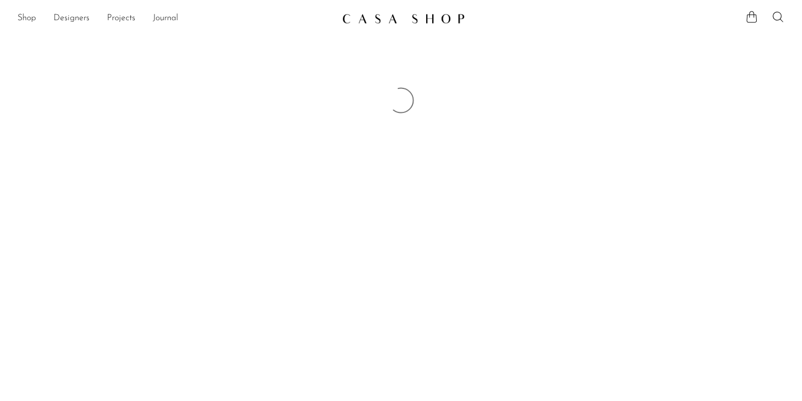 The width and height of the screenshot is (802, 401). What do you see at coordinates (71, 19) in the screenshot?
I see `a: Designers` at bounding box center [71, 19].